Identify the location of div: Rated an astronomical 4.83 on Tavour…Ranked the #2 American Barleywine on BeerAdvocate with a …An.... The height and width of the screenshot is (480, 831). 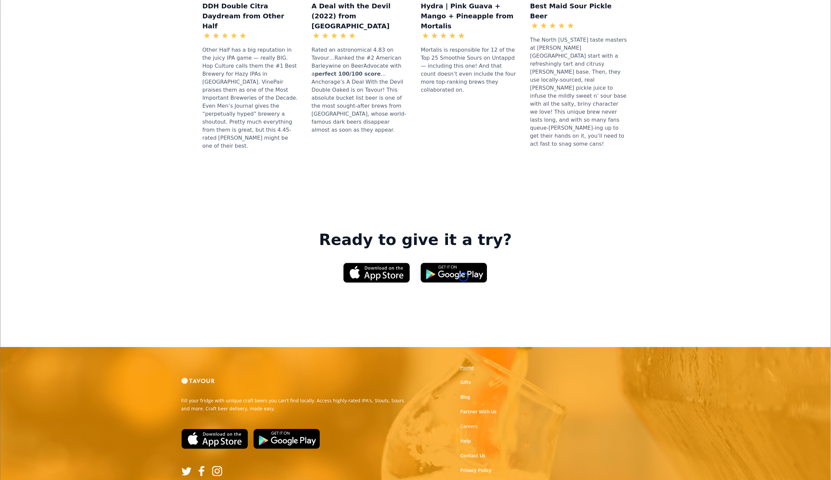
(361, 90).